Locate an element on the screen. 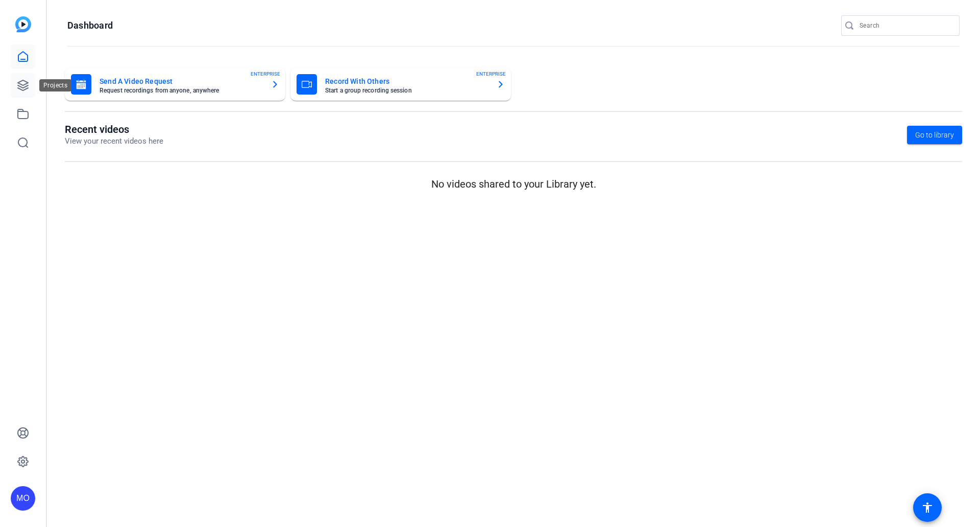  mat-card-subtitle: Request recordings from anyone, anywhere is located at coordinates (182, 90).